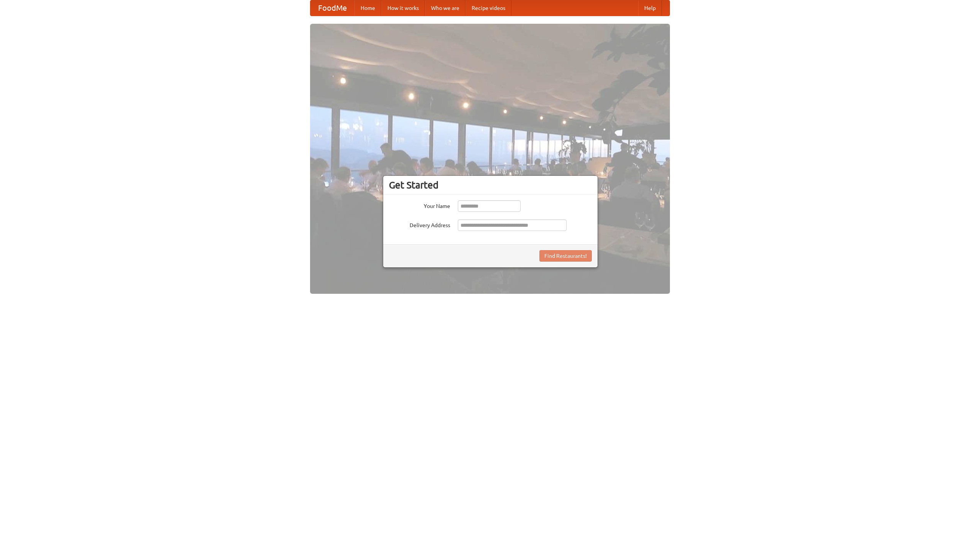 This screenshot has width=980, height=542. Describe the element at coordinates (419, 205) in the screenshot. I see `label: Your Name` at that location.